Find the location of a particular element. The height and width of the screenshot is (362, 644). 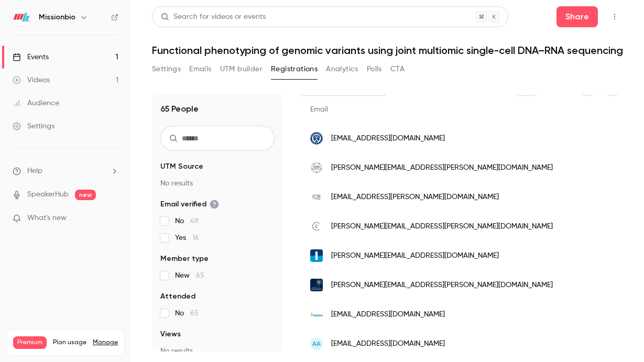

span: Views is located at coordinates (170, 334).